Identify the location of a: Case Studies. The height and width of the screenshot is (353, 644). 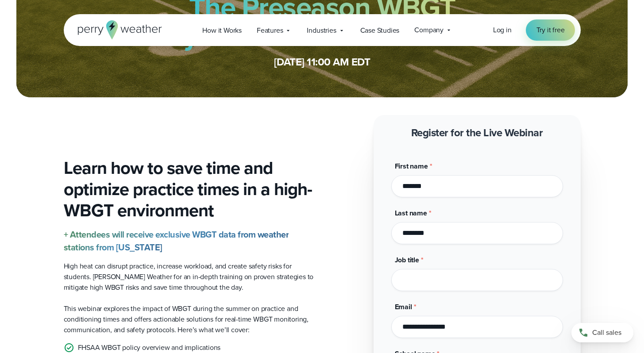
(380, 30).